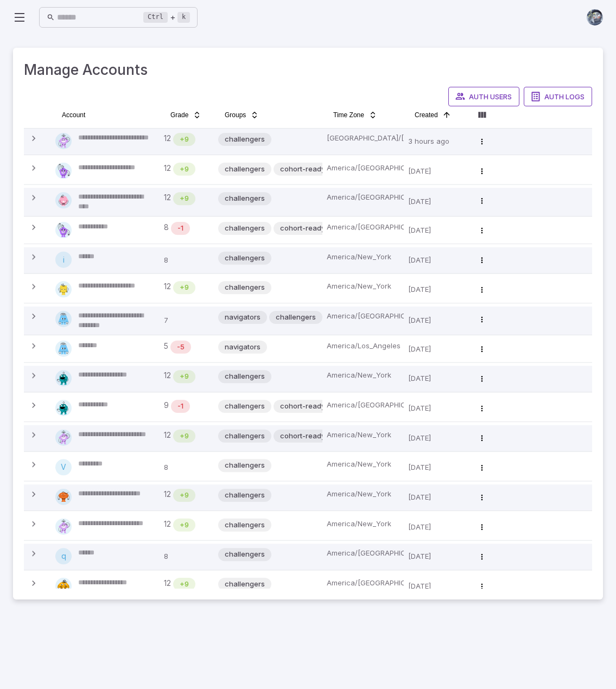 This screenshot has width=616, height=689. What do you see at coordinates (73, 115) in the screenshot?
I see `button: Account` at bounding box center [73, 115].